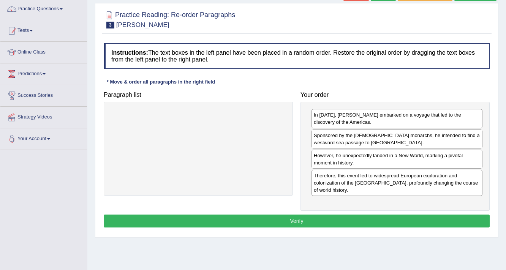 The image size is (506, 270). I want to click on a: Success Stories, so click(44, 95).